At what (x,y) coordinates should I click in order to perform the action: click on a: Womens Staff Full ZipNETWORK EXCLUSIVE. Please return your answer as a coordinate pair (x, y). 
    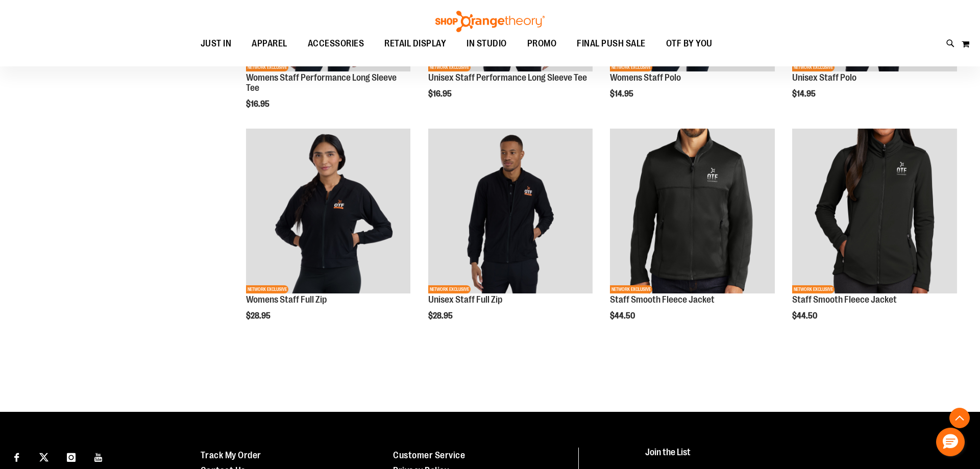
    Looking at the image, I should click on (329, 212).